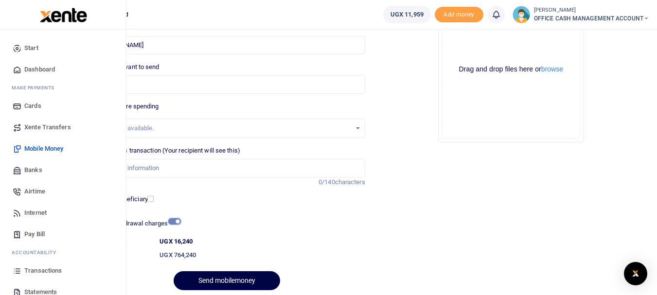 The image size is (657, 295). Describe the element at coordinates (636, 274) in the screenshot. I see `div: Open Intercom Messenger` at that location.